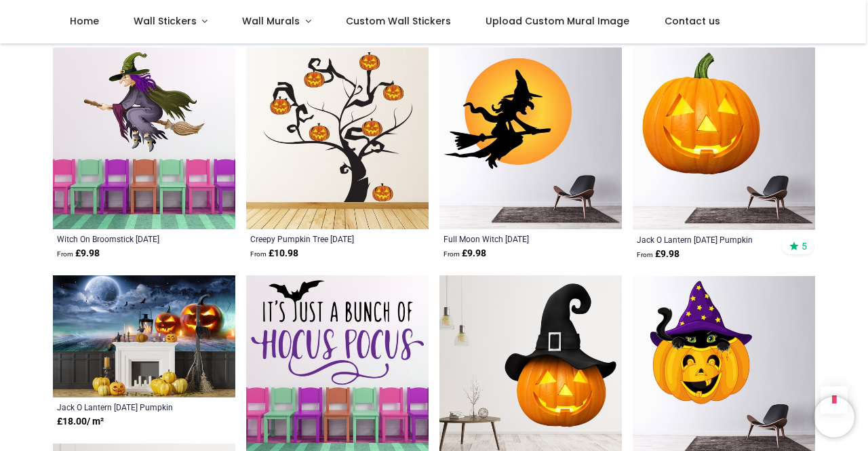 Image resolution: width=868 pixels, height=451 pixels. I want to click on span: Contact us, so click(692, 21).